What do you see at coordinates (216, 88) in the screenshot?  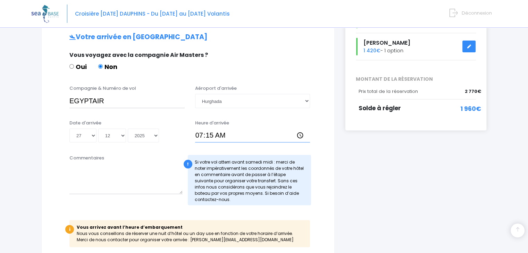 I see `label: Aéroport d'arrivée` at bounding box center [216, 88].